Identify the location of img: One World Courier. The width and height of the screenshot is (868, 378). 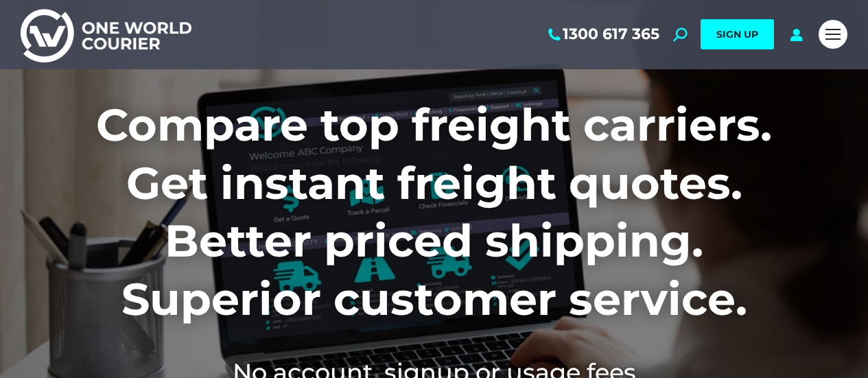
(105, 34).